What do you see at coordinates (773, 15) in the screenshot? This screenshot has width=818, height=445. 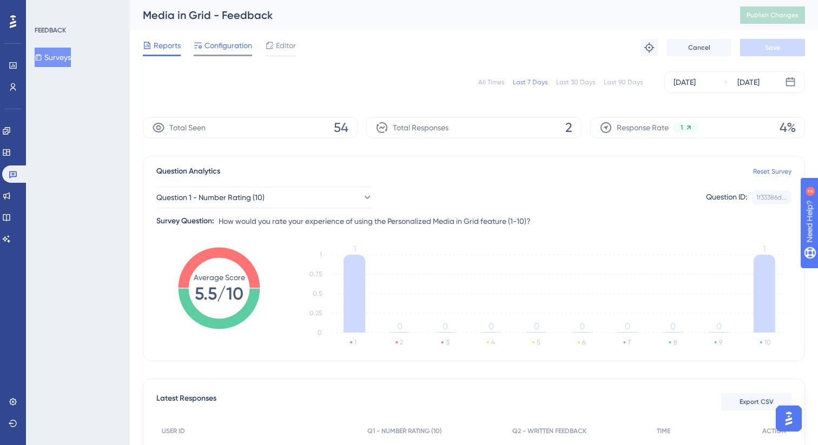 I see `span: Publish Changes` at bounding box center [773, 15].